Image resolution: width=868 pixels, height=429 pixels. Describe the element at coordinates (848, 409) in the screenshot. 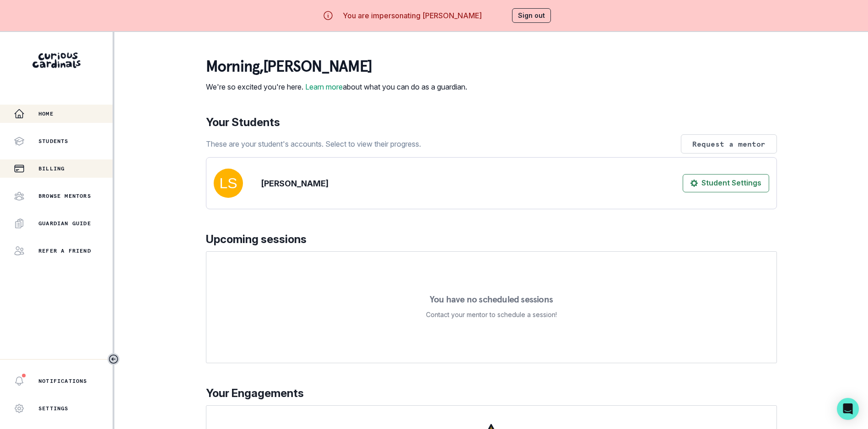

I see `div: Open Intercom Messenger` at that location.